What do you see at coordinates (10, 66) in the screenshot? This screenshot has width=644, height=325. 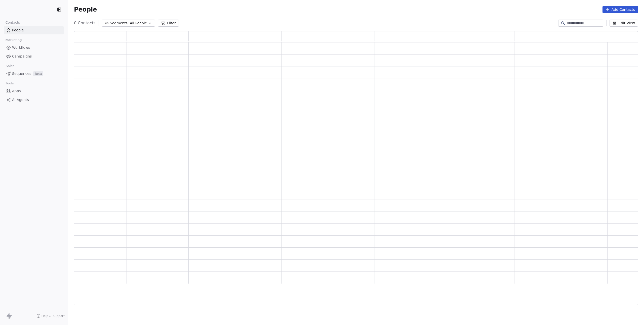 I see `span: Sales` at bounding box center [10, 66].